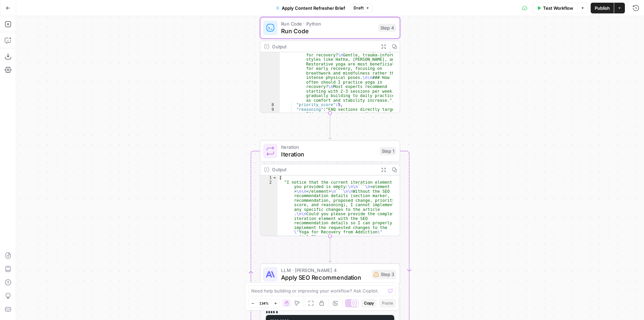 This screenshot has width=644, height=320. I want to click on button: Draft, so click(361, 8).